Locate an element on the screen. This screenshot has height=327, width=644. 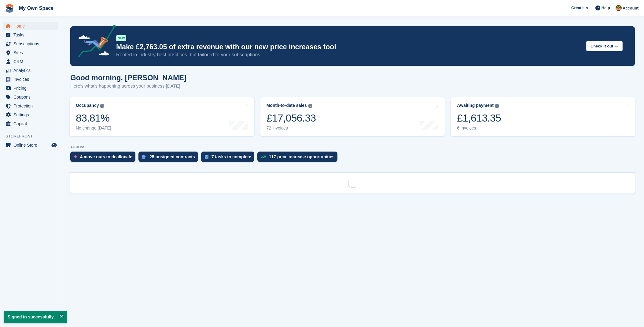
p: ACTIONS is located at coordinates (353, 147).